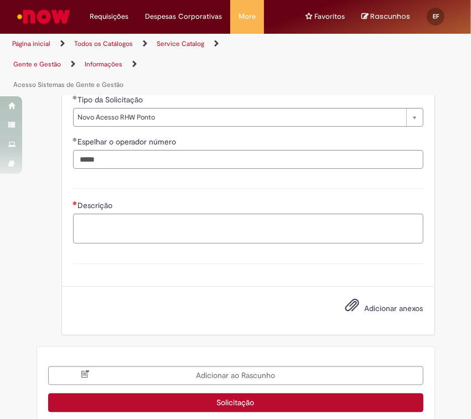  What do you see at coordinates (329, 17) in the screenshot?
I see `span: Favoritos` at bounding box center [329, 17].